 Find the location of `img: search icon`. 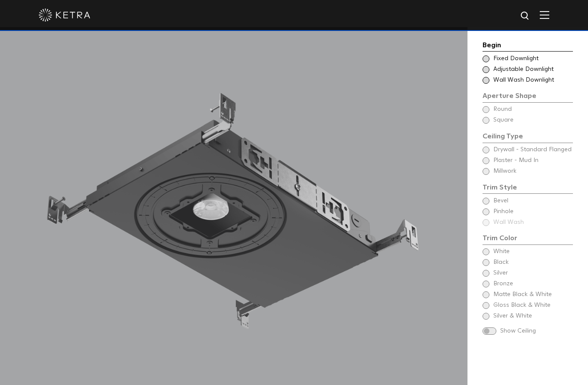

img: search icon is located at coordinates (525, 16).